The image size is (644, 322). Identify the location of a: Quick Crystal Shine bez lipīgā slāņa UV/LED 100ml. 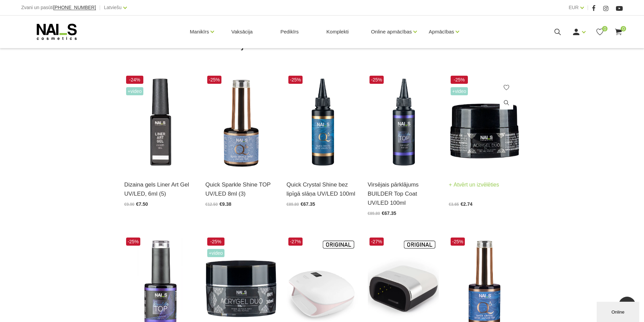
(322, 189).